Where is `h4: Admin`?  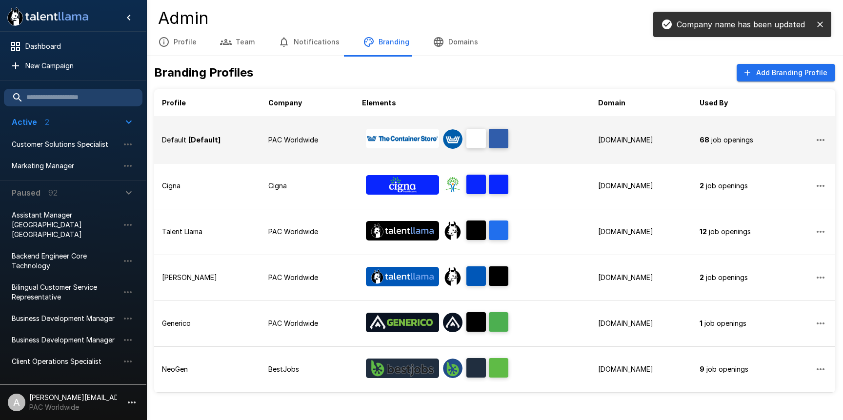 h4: Admin is located at coordinates (495, 18).